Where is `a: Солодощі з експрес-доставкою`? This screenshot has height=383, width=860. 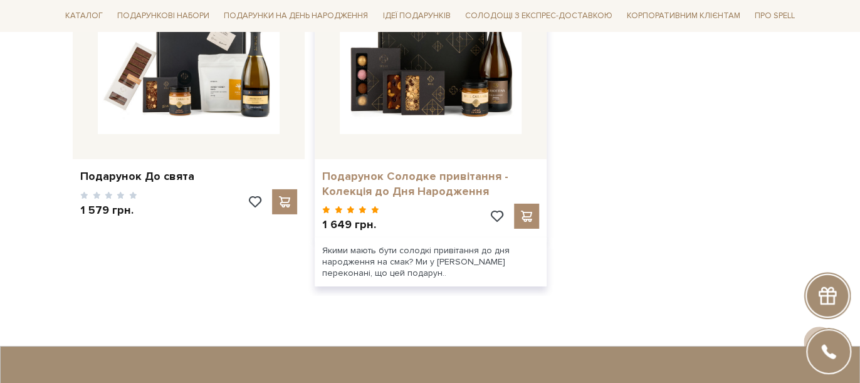
a: Солодощі з експрес-доставкою is located at coordinates (538, 16).